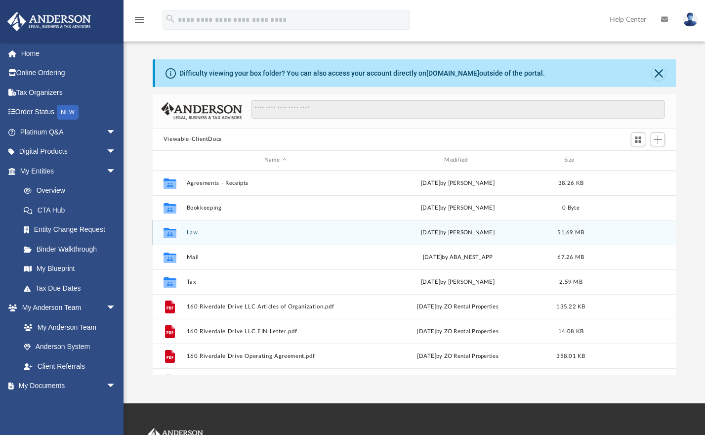  What do you see at coordinates (275, 160) in the screenshot?
I see `div: Name` at bounding box center [275, 160].